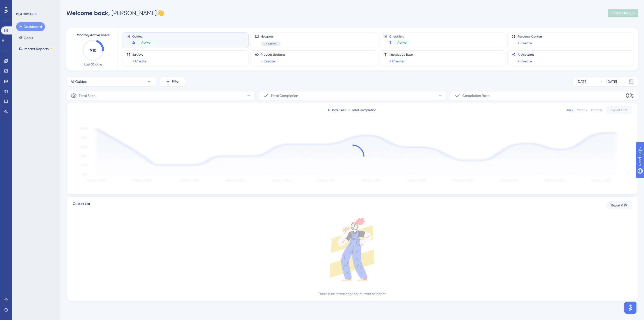  I want to click on span: 0%, so click(629, 96).